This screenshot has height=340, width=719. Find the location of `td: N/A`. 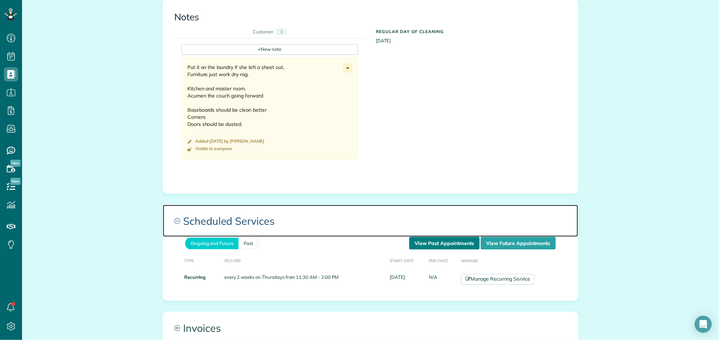

td: N/A is located at coordinates (442, 280).